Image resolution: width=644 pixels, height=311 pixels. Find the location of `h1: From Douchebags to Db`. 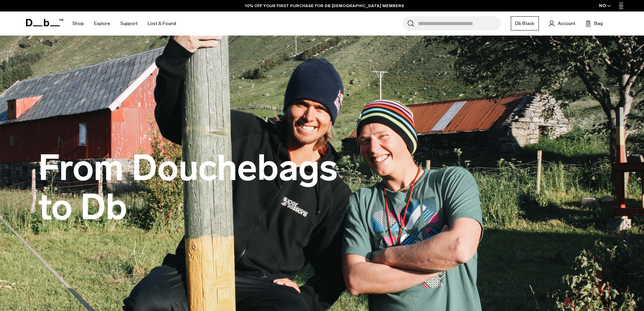

h1: From Douchebags to Db is located at coordinates (190, 187).